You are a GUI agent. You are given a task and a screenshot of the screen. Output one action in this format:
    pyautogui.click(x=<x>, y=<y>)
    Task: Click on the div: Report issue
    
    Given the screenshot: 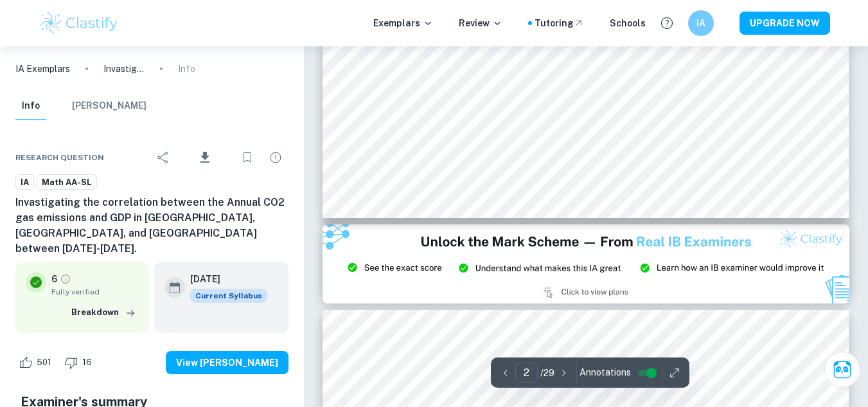 What is the action you would take?
    pyautogui.click(x=275, y=157)
    